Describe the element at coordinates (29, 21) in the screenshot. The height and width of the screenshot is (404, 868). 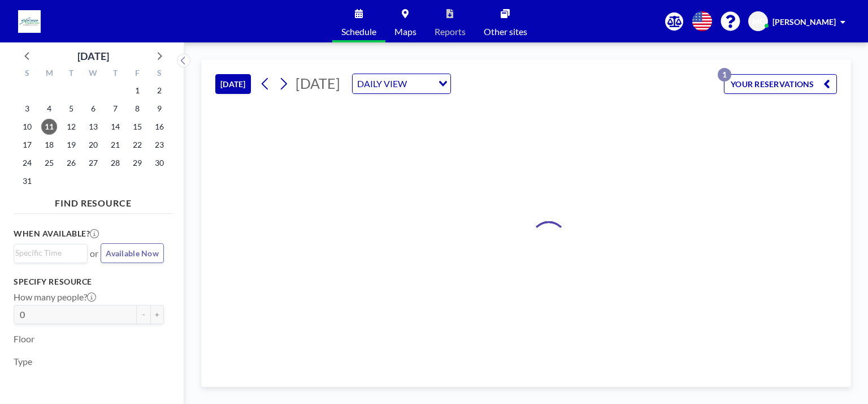
I see `img: organization-logo` at that location.